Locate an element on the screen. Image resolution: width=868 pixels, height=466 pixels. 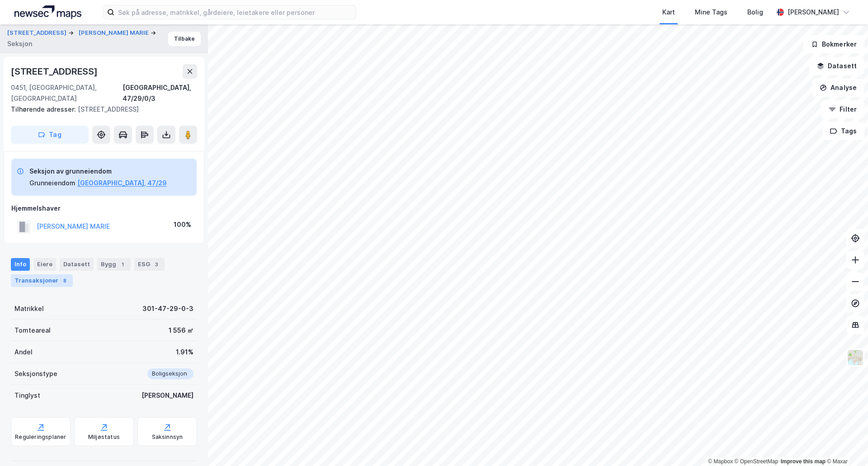
div: Tinglyst is located at coordinates (27, 395).